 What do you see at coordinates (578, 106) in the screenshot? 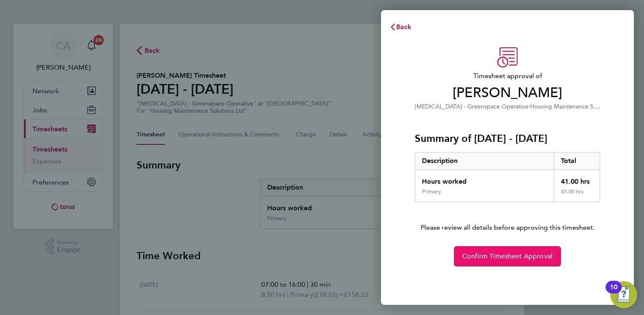
I see `span: Housing Maintenance Solutions Ltd` at bounding box center [578, 106].